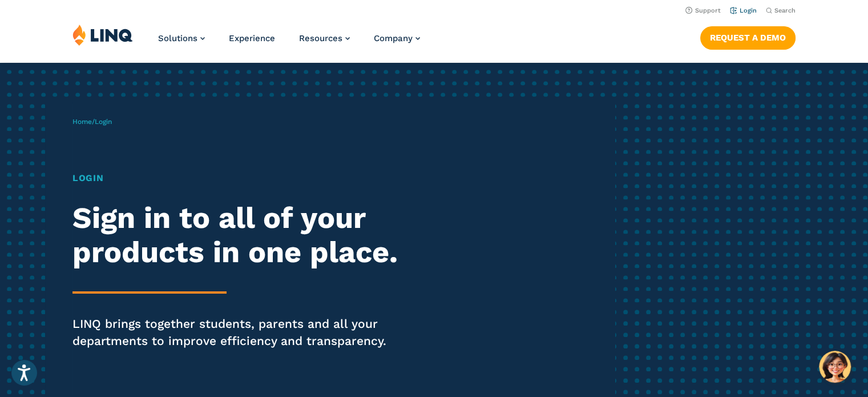 This screenshot has width=868, height=397. I want to click on a: Home, so click(82, 122).